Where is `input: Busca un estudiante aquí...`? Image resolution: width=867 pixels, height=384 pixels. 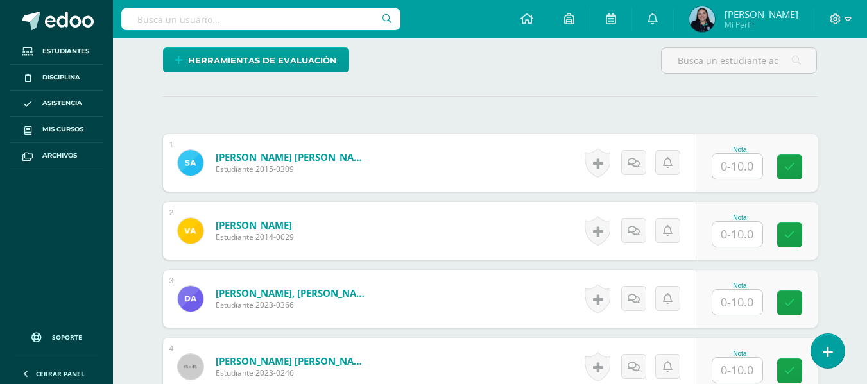
input: Busca un estudiante aquí... is located at coordinates (739, 60).